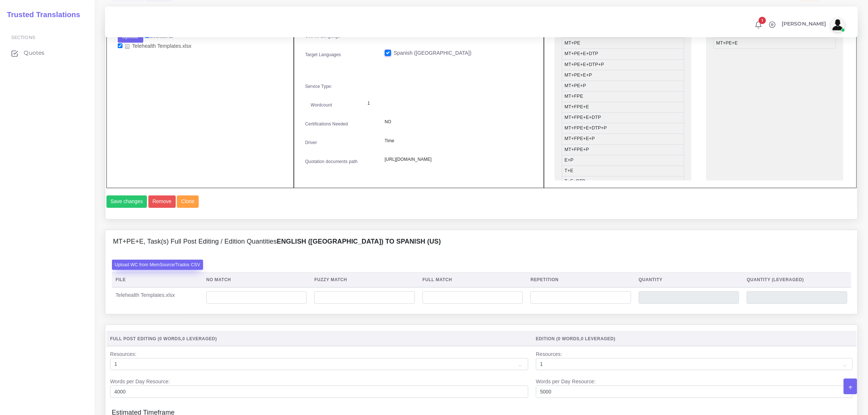 The width and height of the screenshot is (868, 415). I want to click on a: Remove, so click(162, 202).